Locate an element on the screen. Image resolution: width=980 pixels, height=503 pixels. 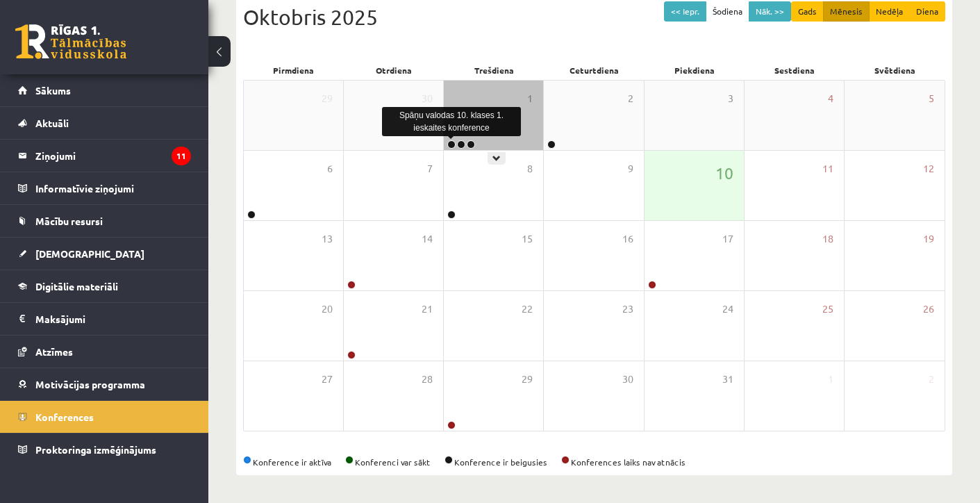
span: 9 is located at coordinates (630, 169).